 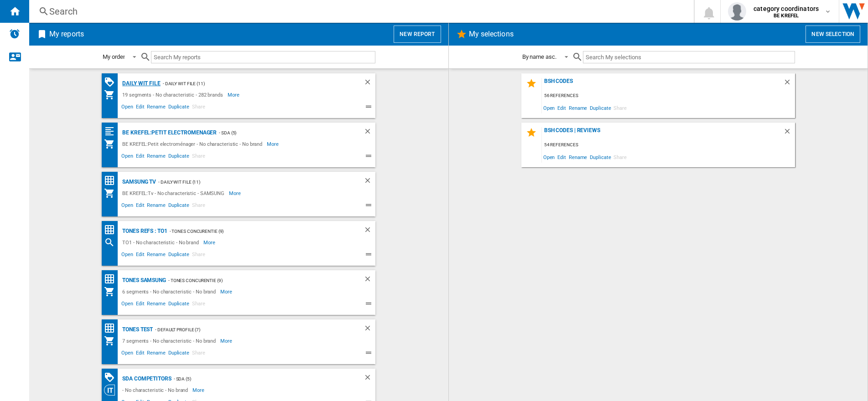 What do you see at coordinates (143, 280) in the screenshot?
I see `div: Tones Samsung` at bounding box center [143, 280].